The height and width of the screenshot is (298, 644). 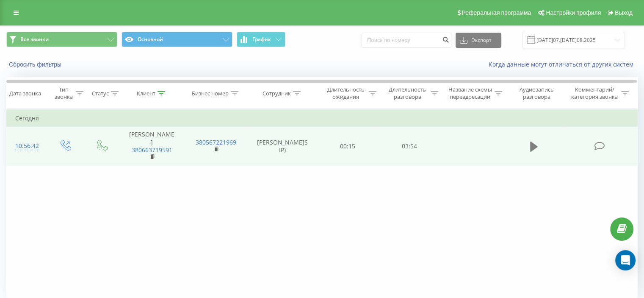 What do you see at coordinates (210, 93) in the screenshot?
I see `div: Бизнес номер` at bounding box center [210, 93].